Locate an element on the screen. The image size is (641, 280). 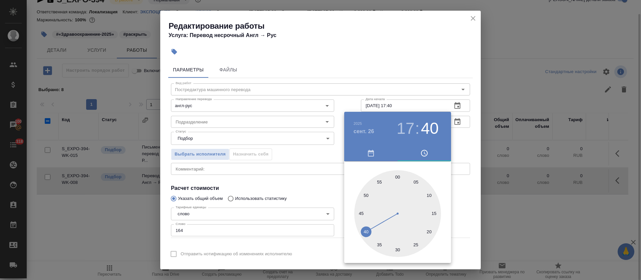
h3: 17 is located at coordinates (406, 129).